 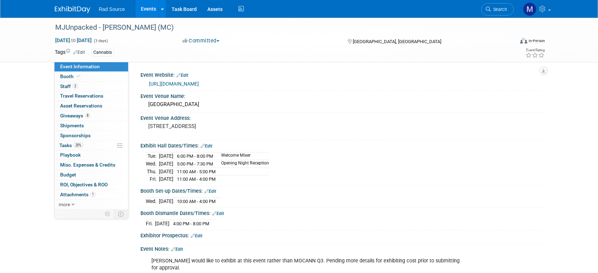 I want to click on span: Giveaways, so click(x=75, y=116).